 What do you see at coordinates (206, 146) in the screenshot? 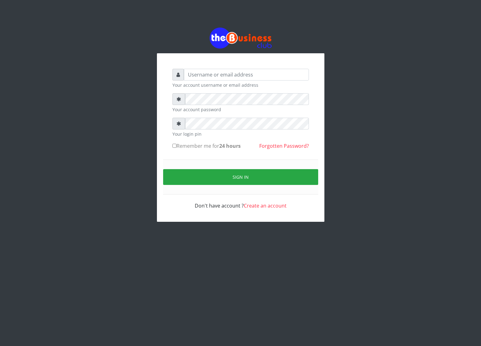
I see `label: Remember me for` at bounding box center [206, 146].